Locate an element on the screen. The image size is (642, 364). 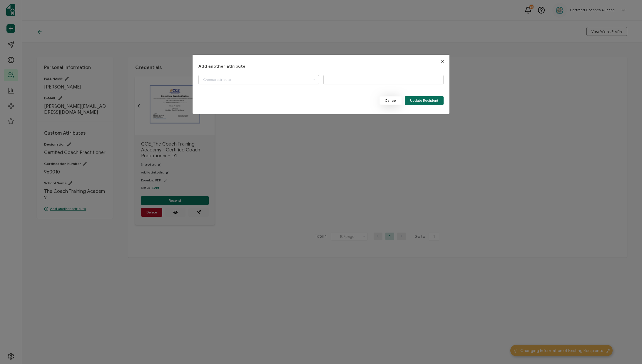
input: Choose attribute is located at coordinates (258, 80).